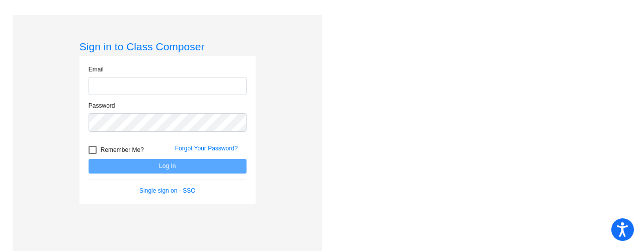 The image size is (644, 251). Describe the element at coordinates (167, 46) in the screenshot. I see `h3: Sign in to Class Composer` at that location.